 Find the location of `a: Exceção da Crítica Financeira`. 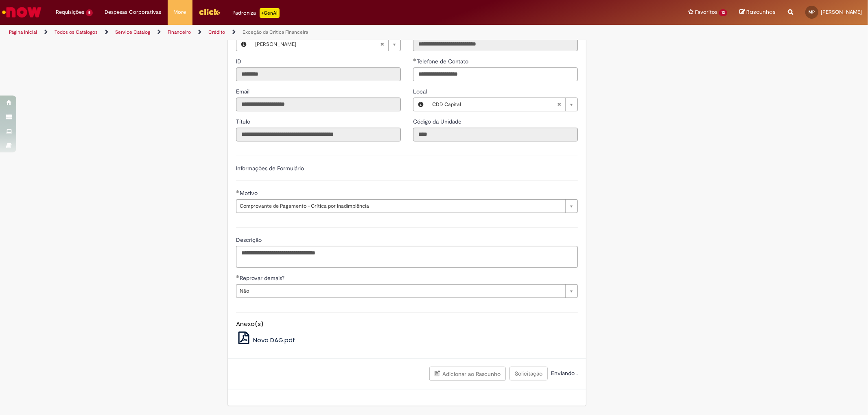

a: Exceção da Crítica Financeira is located at coordinates (275, 32).